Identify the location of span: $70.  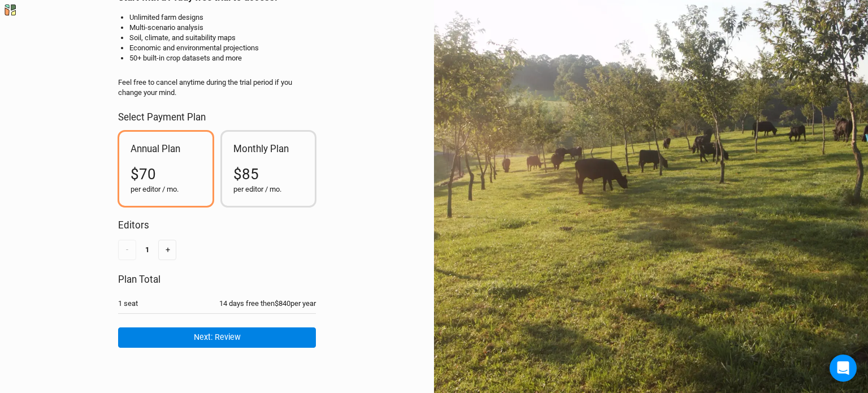
(143, 174).